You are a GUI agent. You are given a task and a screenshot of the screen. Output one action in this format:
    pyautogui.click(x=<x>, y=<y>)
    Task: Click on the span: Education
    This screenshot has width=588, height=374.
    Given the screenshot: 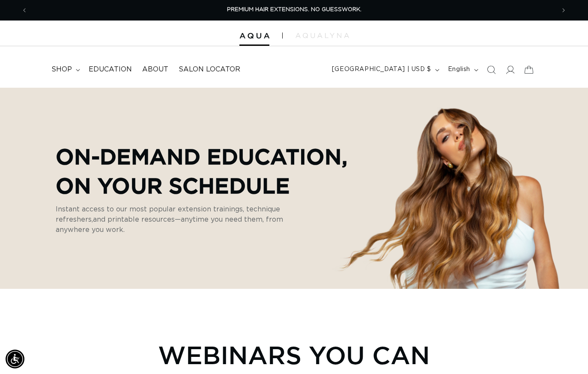 What is the action you would take?
    pyautogui.click(x=110, y=69)
    